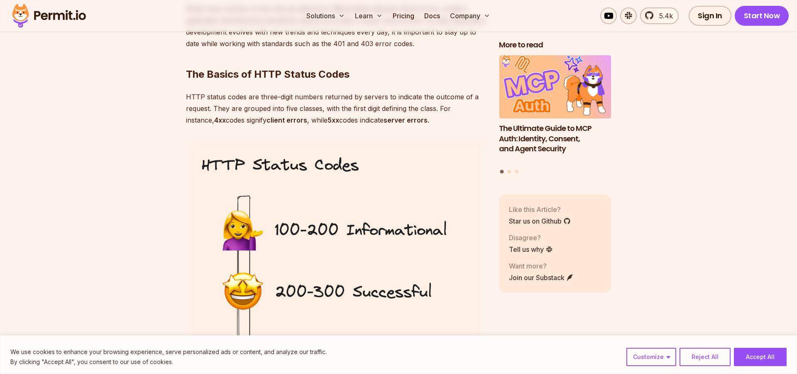 Image resolution: width=797 pixels, height=374 pixels. I want to click on p: We use cookies to enhance your browsing experience, serve personalized ads or content, and analyz..., so click(169, 352).